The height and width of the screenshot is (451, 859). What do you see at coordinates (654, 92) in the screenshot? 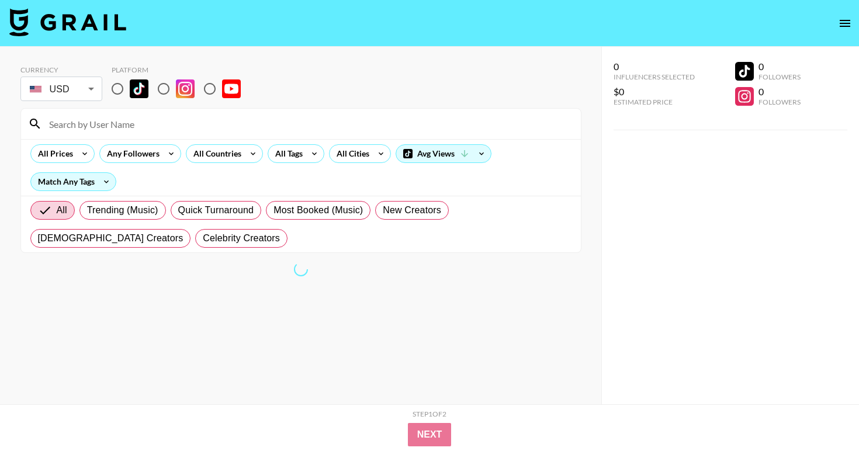
I see `div: $0` at bounding box center [654, 92].